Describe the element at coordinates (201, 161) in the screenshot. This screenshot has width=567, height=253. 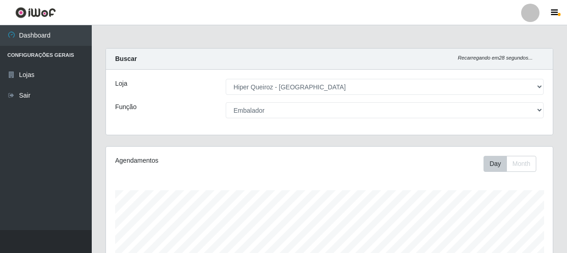
I see `div: Agendamentos` at that location.